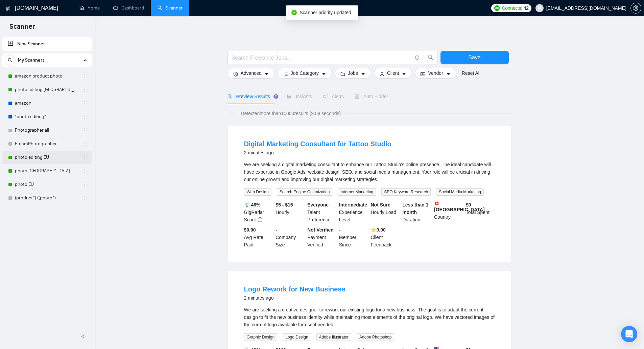  I want to click on span: My Scanners, so click(31, 60).